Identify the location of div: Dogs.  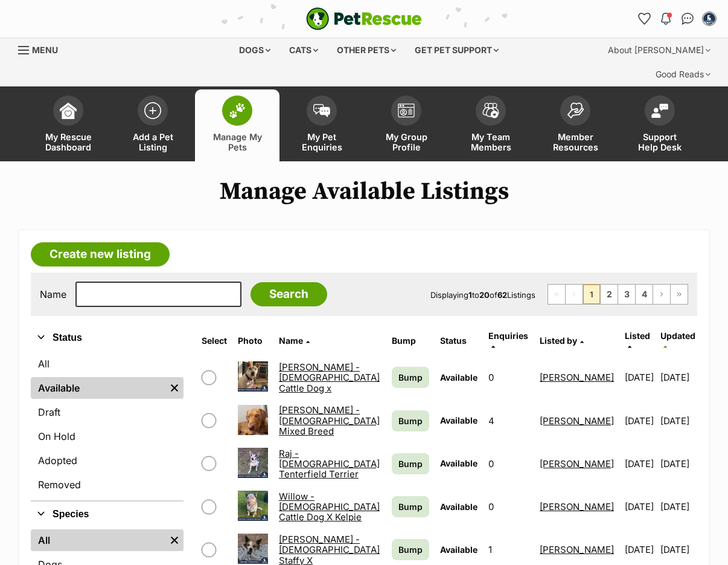
(255, 50).